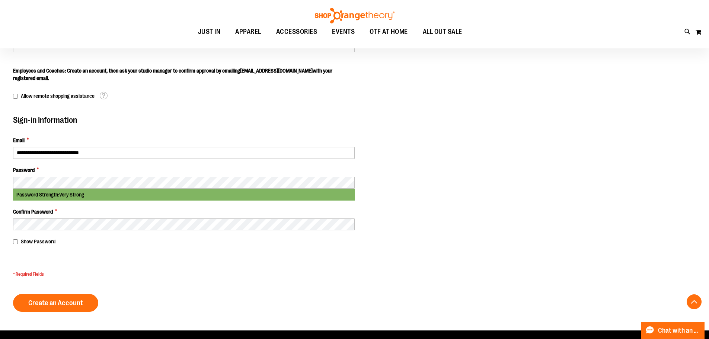  I want to click on span: OTF AT HOME, so click(388, 32).